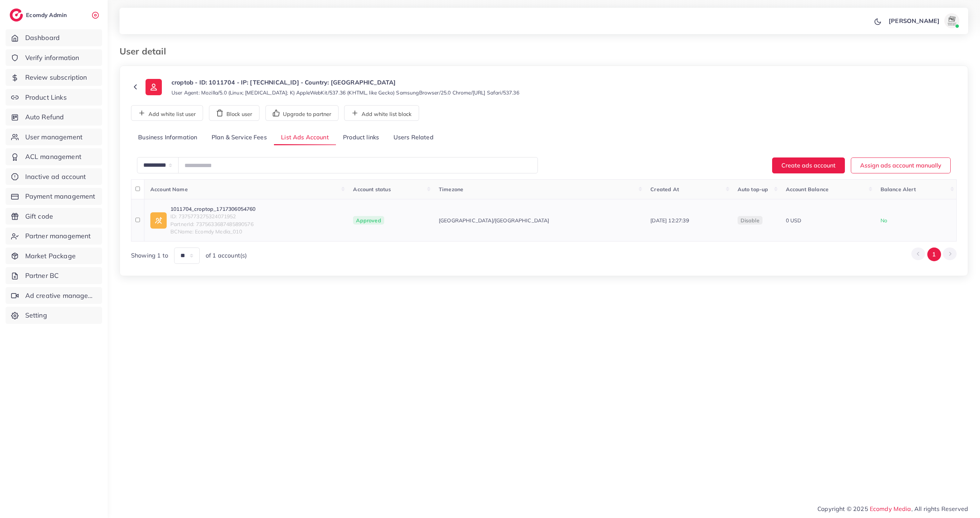  Describe the element at coordinates (451, 189) in the screenshot. I see `span: Timezone` at that location.